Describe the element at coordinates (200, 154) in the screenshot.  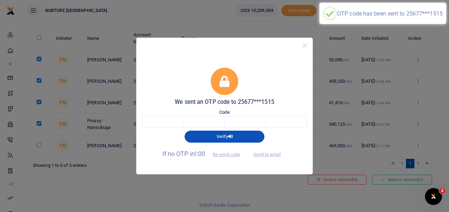
I see `span: !:00` at that location.